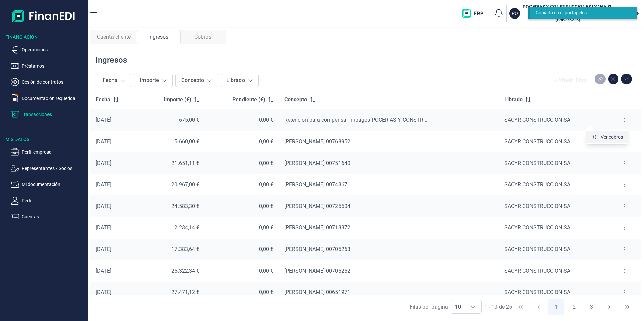 This screenshot has width=644, height=321. Describe the element at coordinates (48, 50) in the screenshot. I see `button: Operaciones` at that location.